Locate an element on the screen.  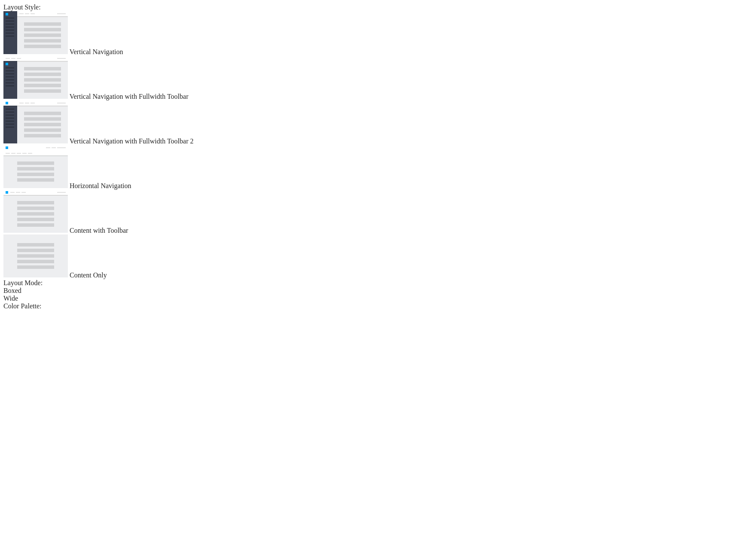
img: vertical-nav-with-full-toolbar.jpg is located at coordinates (36, 77).